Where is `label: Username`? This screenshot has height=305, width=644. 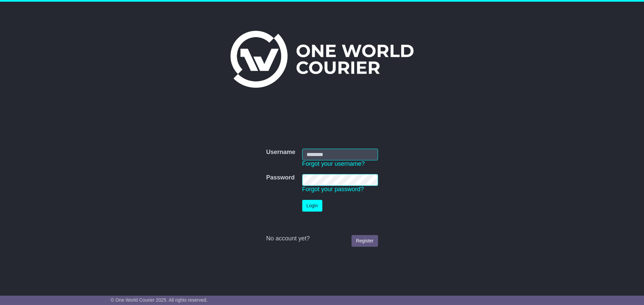 label: Username is located at coordinates (281, 152).